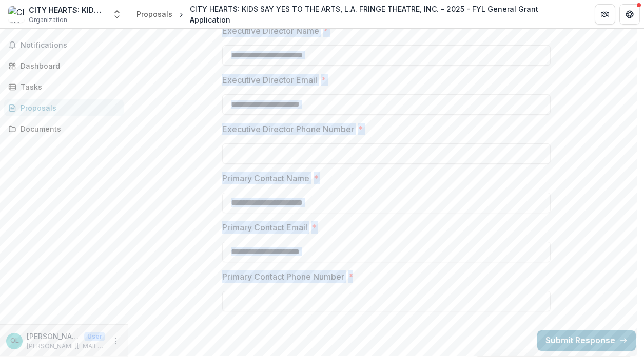  I want to click on div: Tasks, so click(68, 87).